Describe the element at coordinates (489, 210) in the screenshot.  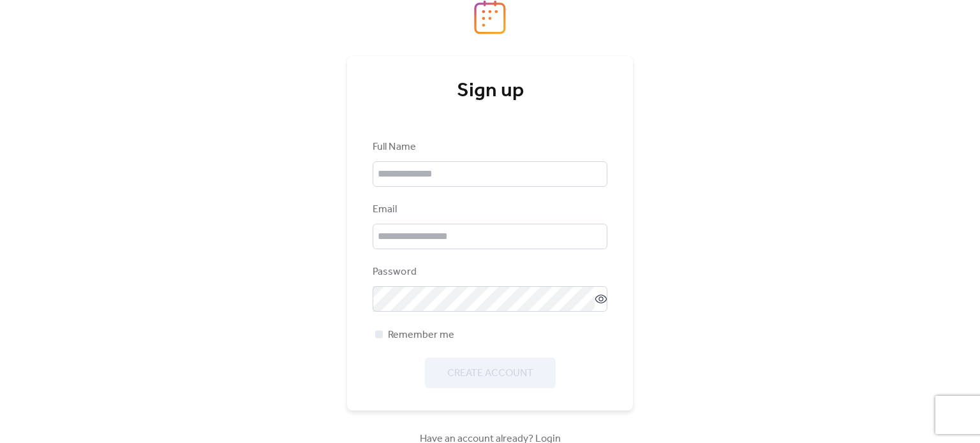
I see `div: Email` at that location.